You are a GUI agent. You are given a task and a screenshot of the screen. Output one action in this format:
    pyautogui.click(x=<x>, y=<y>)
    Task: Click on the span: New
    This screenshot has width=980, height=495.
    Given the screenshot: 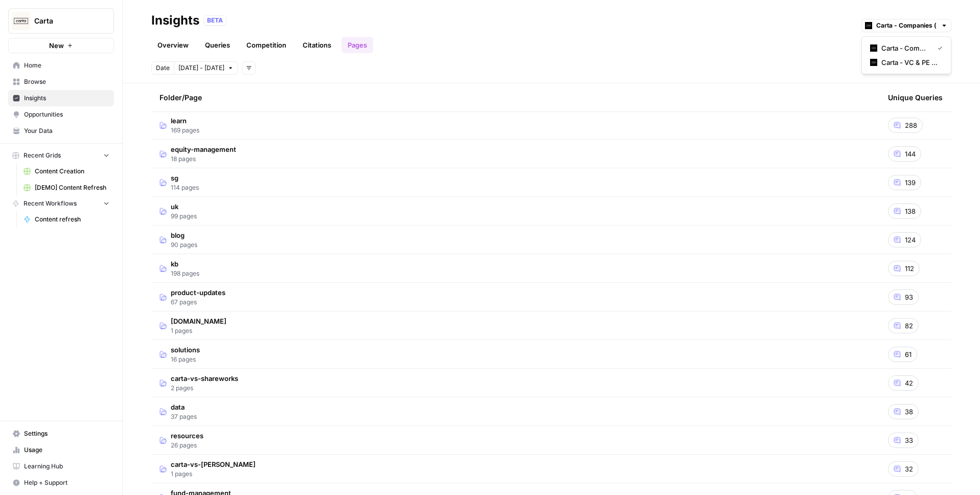 What is the action you would take?
    pyautogui.click(x=56, y=45)
    